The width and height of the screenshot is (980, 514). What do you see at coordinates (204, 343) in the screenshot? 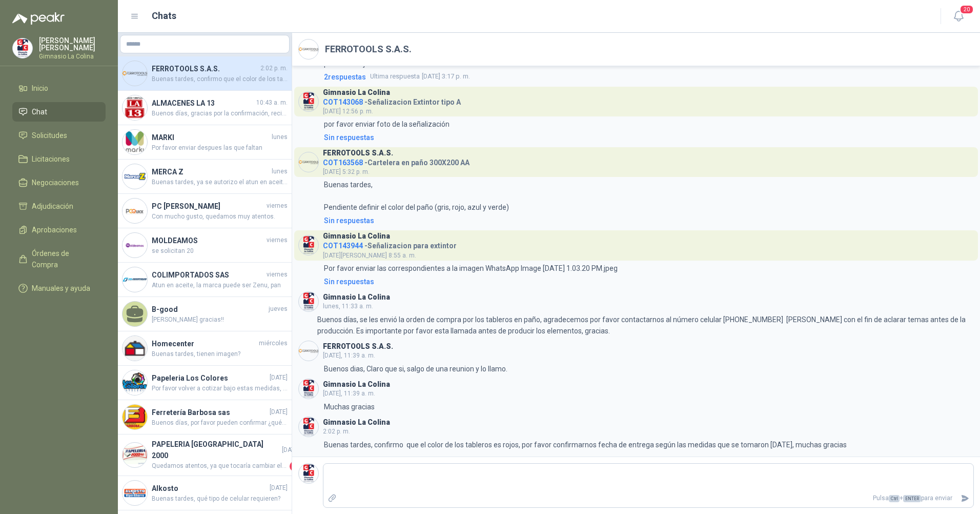
I see `h4: Homecenter` at bounding box center [204, 343].